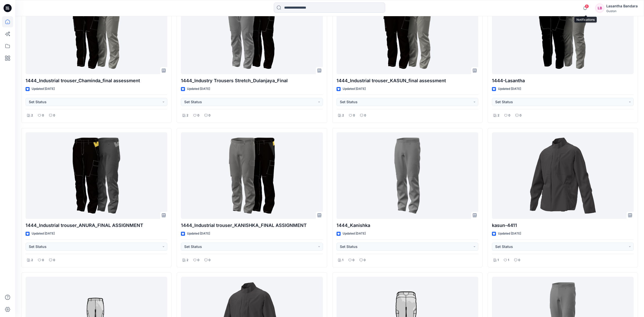 The image size is (644, 317). What do you see at coordinates (587, 6) in the screenshot?
I see `span: 8` at bounding box center [587, 6].